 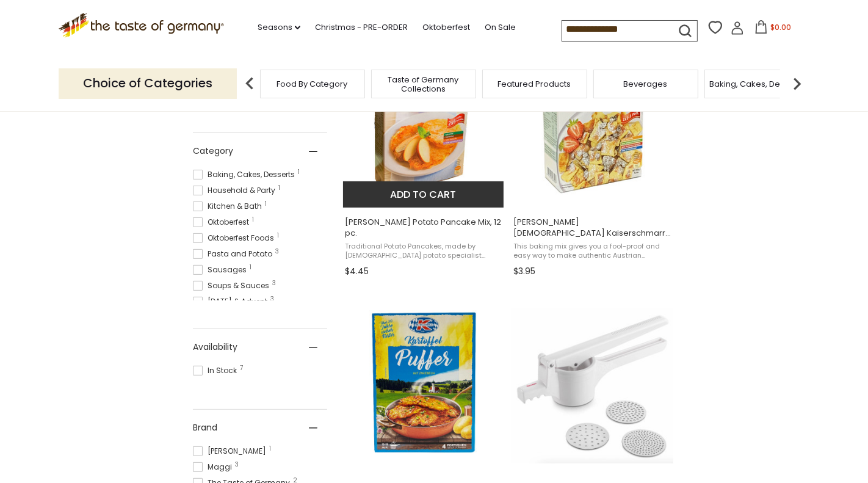 What do you see at coordinates (757, 84) in the screenshot?
I see `a: Baking, Cakes, Desserts` at bounding box center [757, 84].